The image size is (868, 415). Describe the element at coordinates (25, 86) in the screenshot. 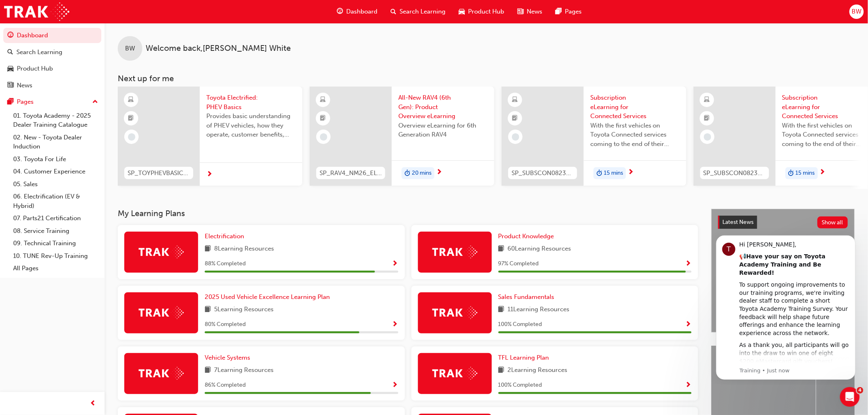

I see `div: News` at that location.